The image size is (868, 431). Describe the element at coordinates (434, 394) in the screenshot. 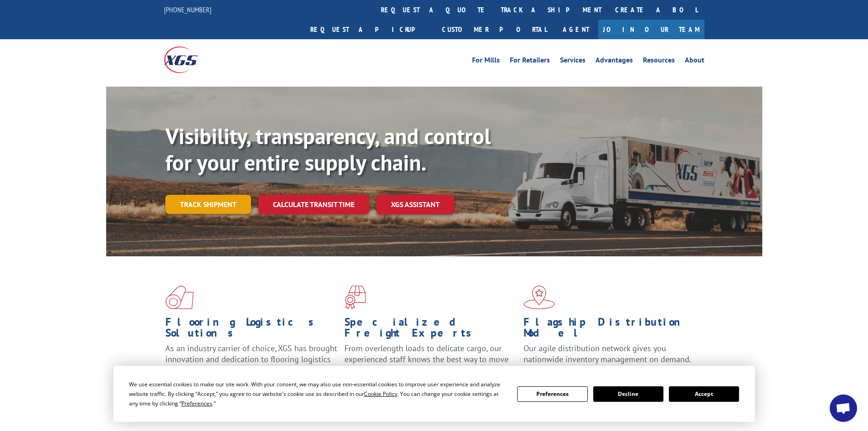

I see `div: Cookie Consent Prompt` at that location.